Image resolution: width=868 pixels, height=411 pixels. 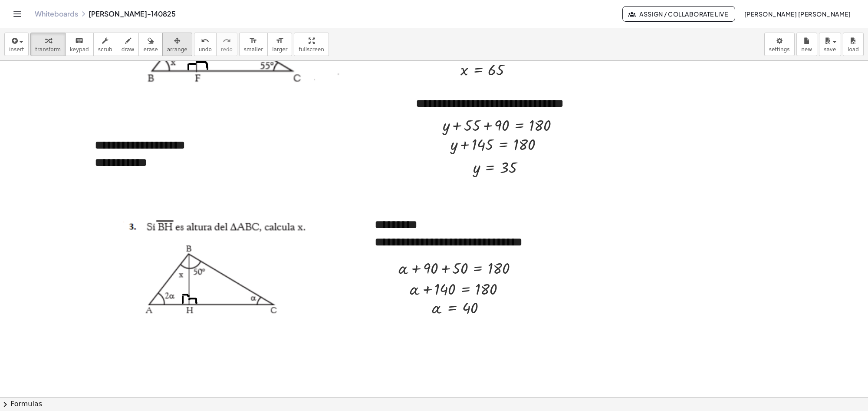 What do you see at coordinates (128, 49) in the screenshot?
I see `span: draw` at bounding box center [128, 49].